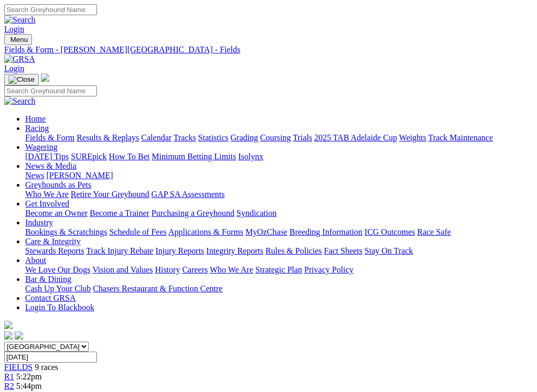  Describe the element at coordinates (157, 289) in the screenshot. I see `a: Chasers Restaurant & Function Centre` at that location.